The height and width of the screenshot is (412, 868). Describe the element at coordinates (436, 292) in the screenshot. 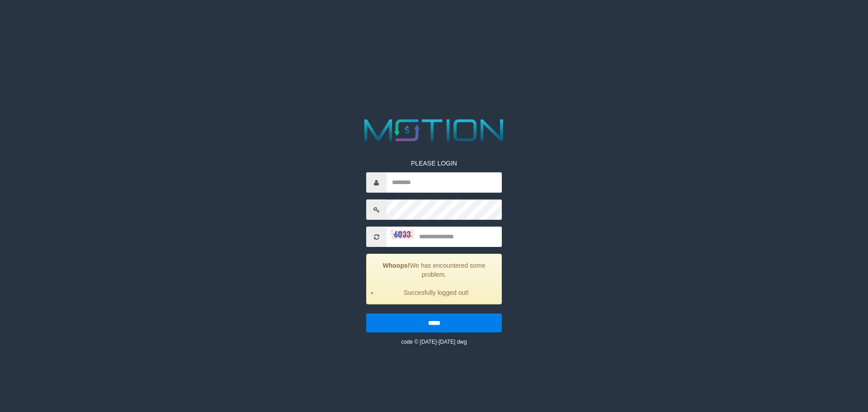

I see `li: Succesfully logged out!` at that location.